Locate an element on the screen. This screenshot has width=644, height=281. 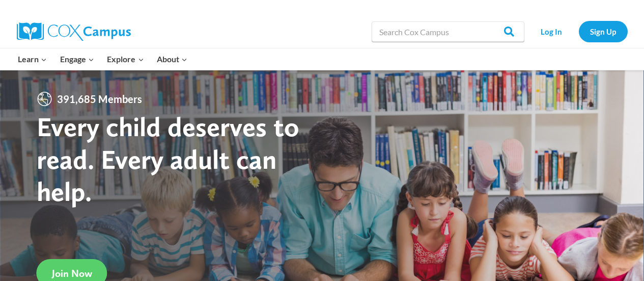
span: Explore is located at coordinates (125, 59).